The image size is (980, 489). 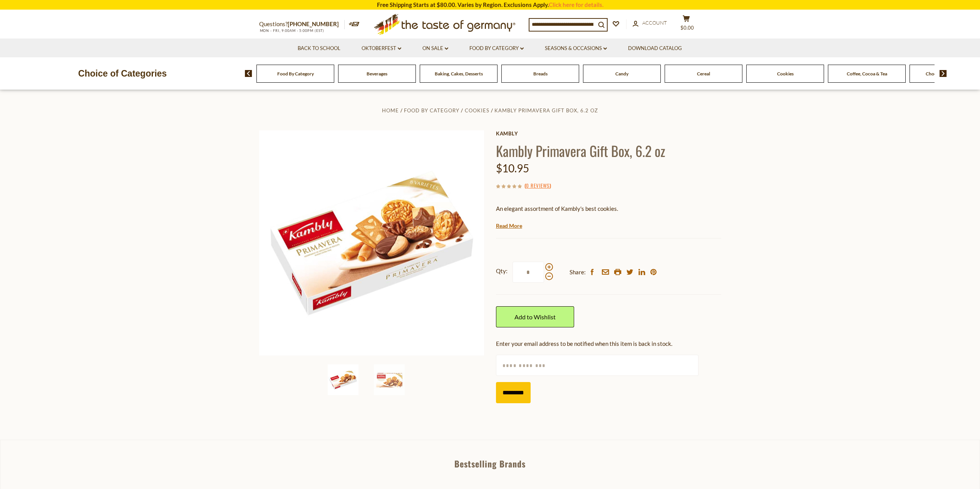 I want to click on span: Breads, so click(x=540, y=73).